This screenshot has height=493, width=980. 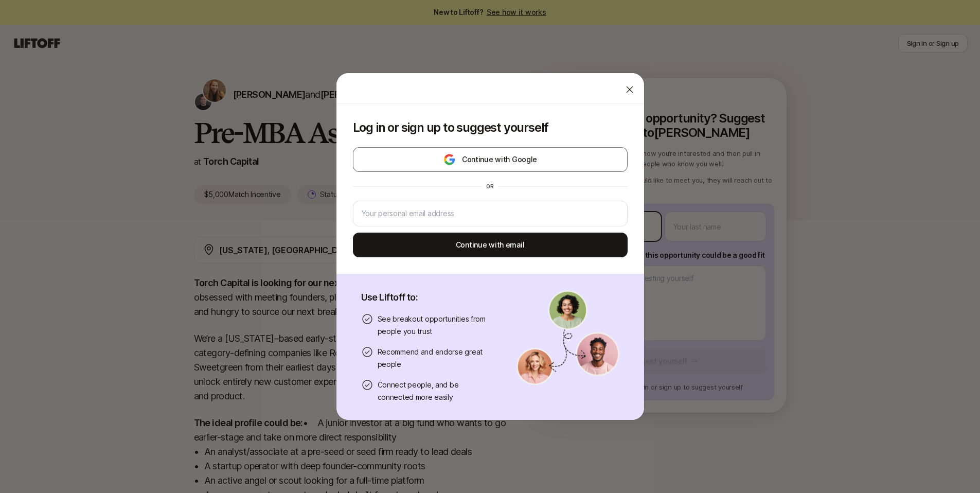 I want to click on button: Continue with email, so click(x=490, y=245).